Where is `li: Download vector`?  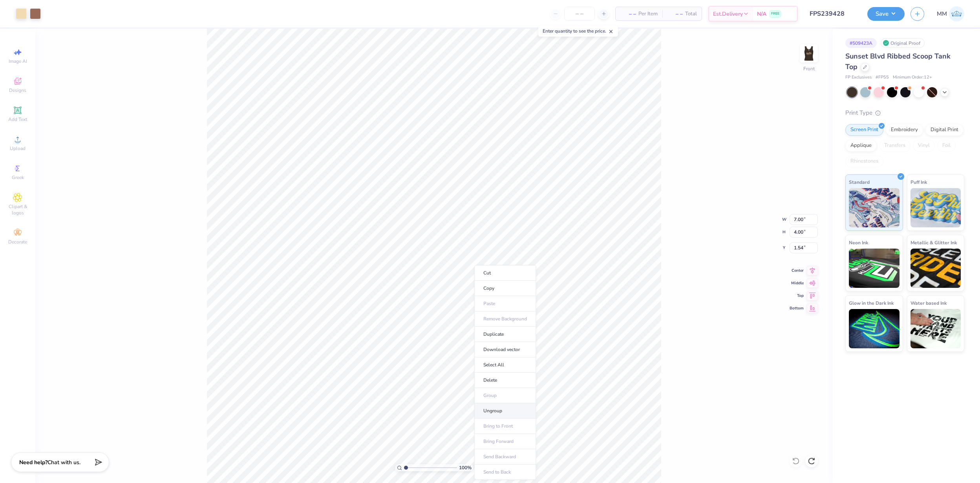
li: Download vector is located at coordinates (505, 349).